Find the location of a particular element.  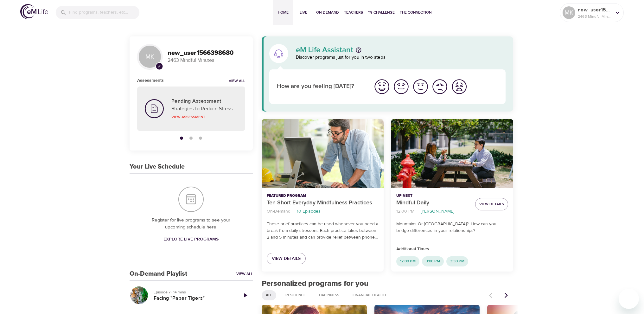

p: 10 Episodes is located at coordinates (309, 211).